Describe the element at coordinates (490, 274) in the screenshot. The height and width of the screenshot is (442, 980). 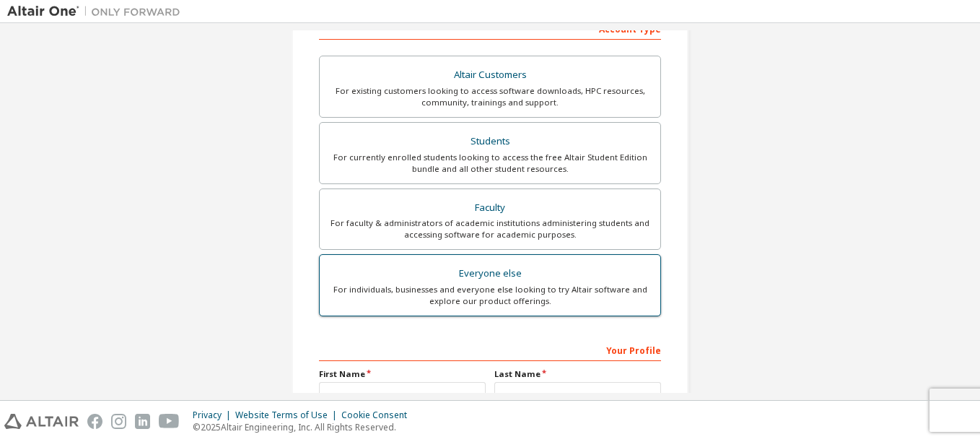
I see `div: Everyone else` at that location.